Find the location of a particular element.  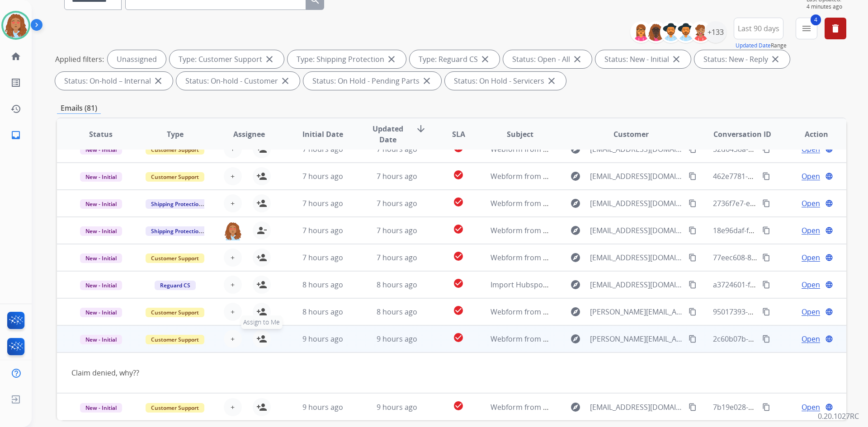

img: avatar is located at coordinates (16, 25).